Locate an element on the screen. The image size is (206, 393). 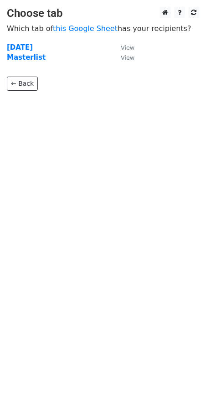
a: this Google Sheet is located at coordinates (85, 28).